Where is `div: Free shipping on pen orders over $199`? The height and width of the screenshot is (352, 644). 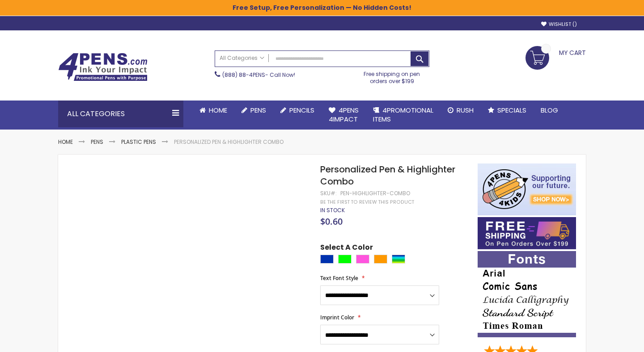 div: Free shipping on pen orders over $199 is located at coordinates (392, 76).